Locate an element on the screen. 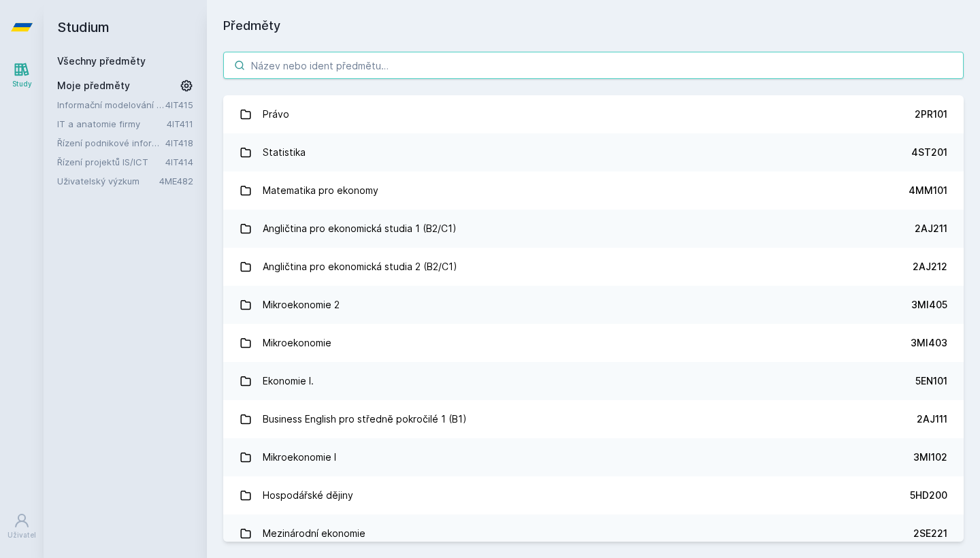 The width and height of the screenshot is (980, 558). a: Řízení projektů IS/ICT is located at coordinates (110, 162).